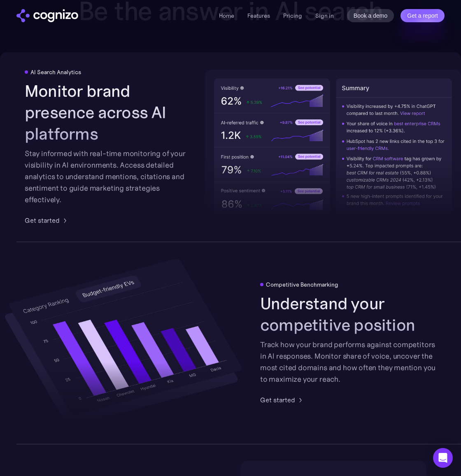 The width and height of the screenshot is (461, 476). Describe the element at coordinates (302, 285) in the screenshot. I see `div: Competitive Benchmarking` at that location.